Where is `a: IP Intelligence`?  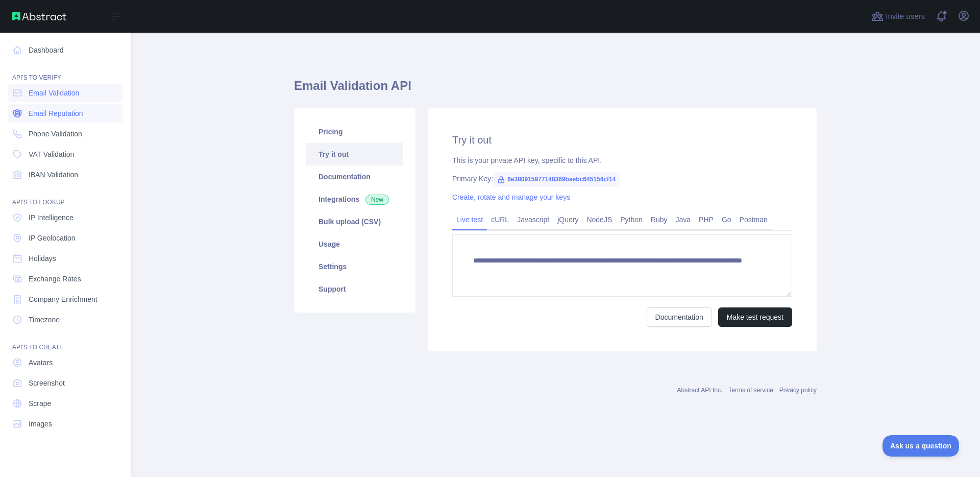
a: IP Intelligence is located at coordinates (66, 217).